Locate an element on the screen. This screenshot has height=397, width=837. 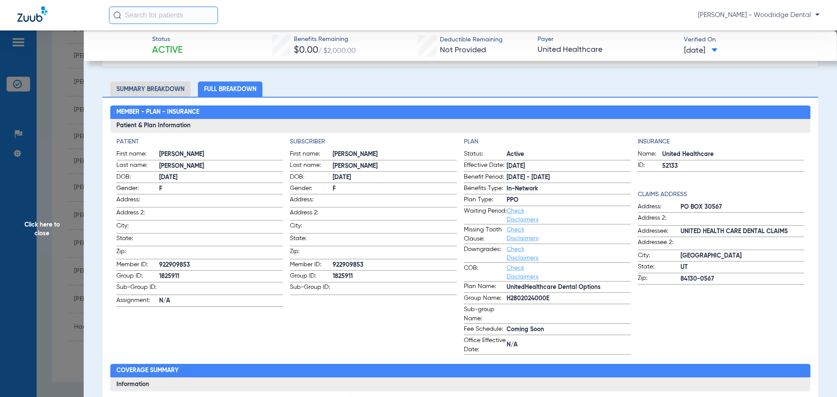
span: Group Name: is located at coordinates (485, 299).